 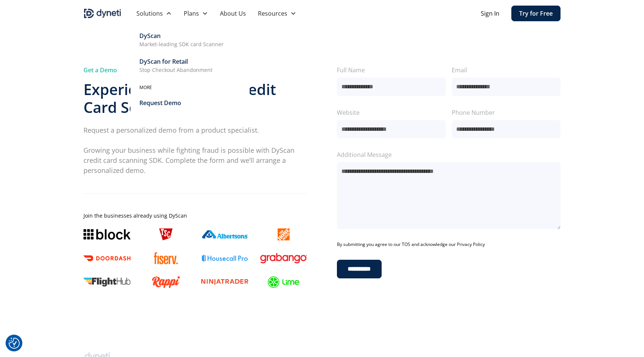 What do you see at coordinates (175, 70) in the screenshot?
I see `p: Stop Checkout Abandonment` at bounding box center [175, 70].